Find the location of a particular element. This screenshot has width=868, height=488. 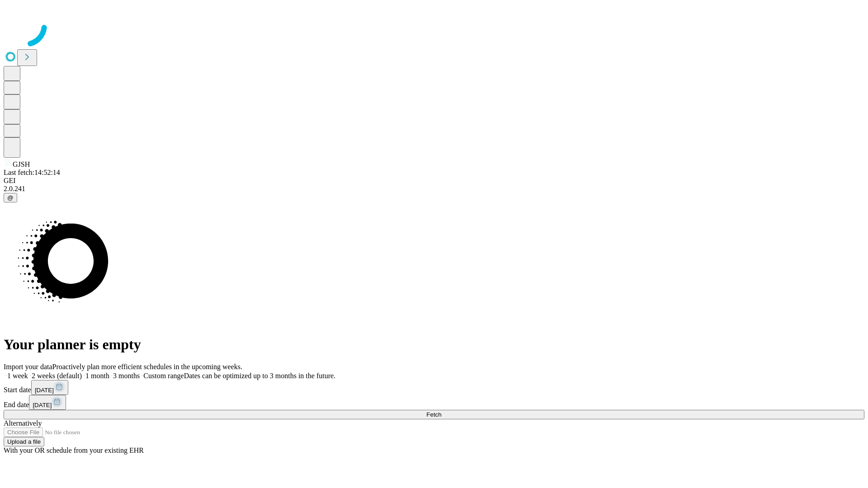

span: Import your data is located at coordinates (28, 367).